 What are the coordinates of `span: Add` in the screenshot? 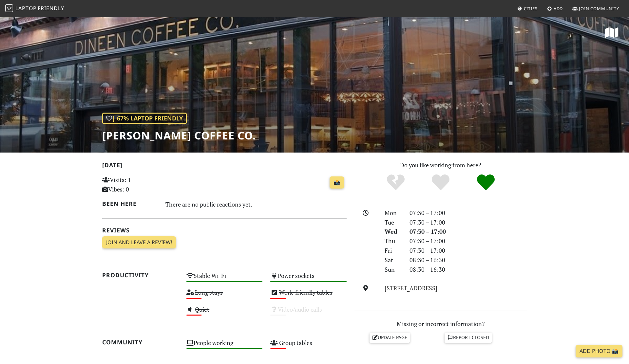 It's located at (558, 8).